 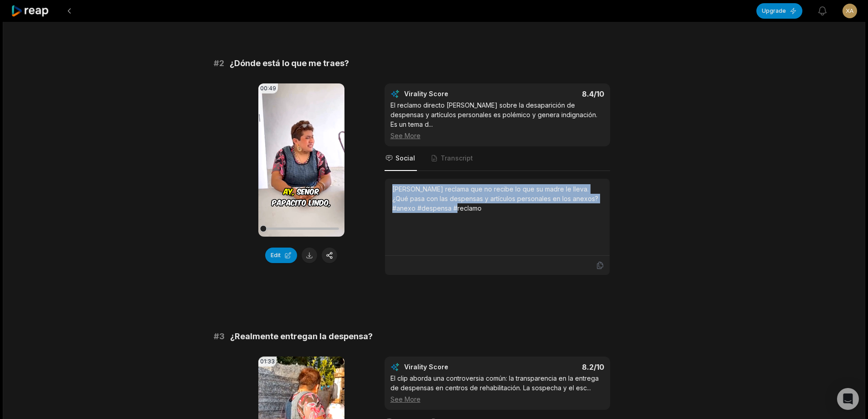 What do you see at coordinates (497, 159) in the screenshot?
I see `nav: Tabs` at bounding box center [497, 159].